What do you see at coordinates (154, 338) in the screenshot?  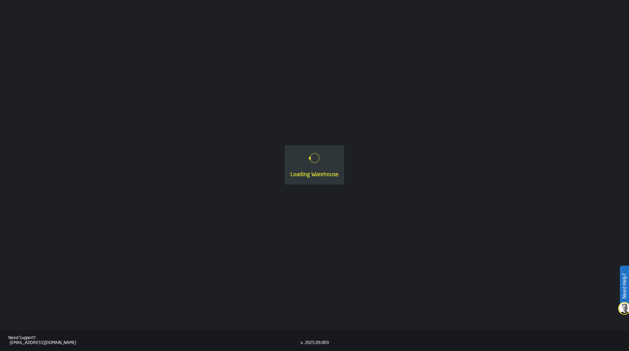 I see `div: Need Support?` at bounding box center [154, 338].